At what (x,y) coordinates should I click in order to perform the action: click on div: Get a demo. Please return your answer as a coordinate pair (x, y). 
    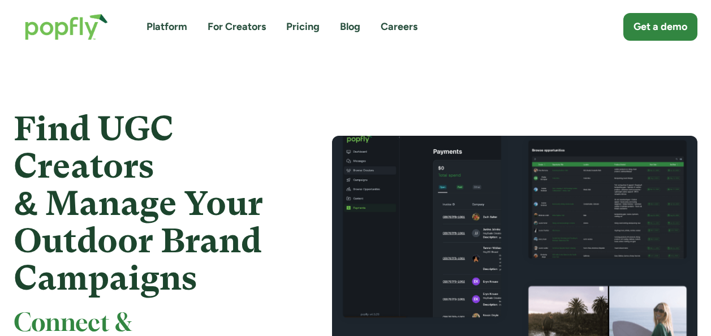
    Looking at the image, I should click on (660, 27).